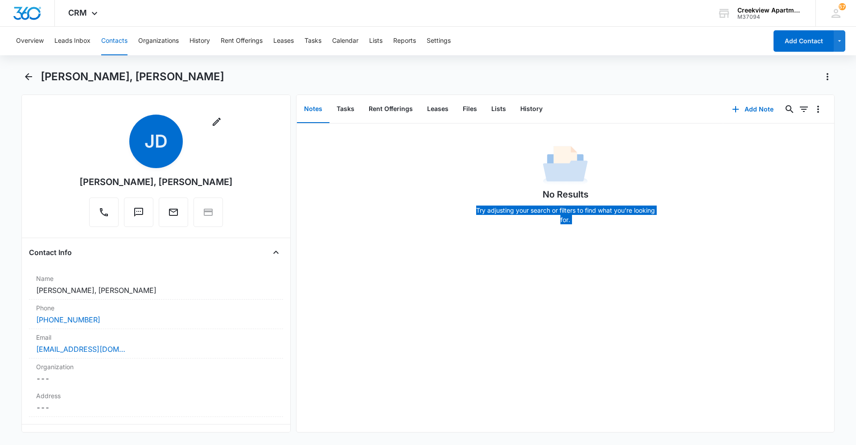 The width and height of the screenshot is (856, 445). I want to click on button: Calendar, so click(345, 41).